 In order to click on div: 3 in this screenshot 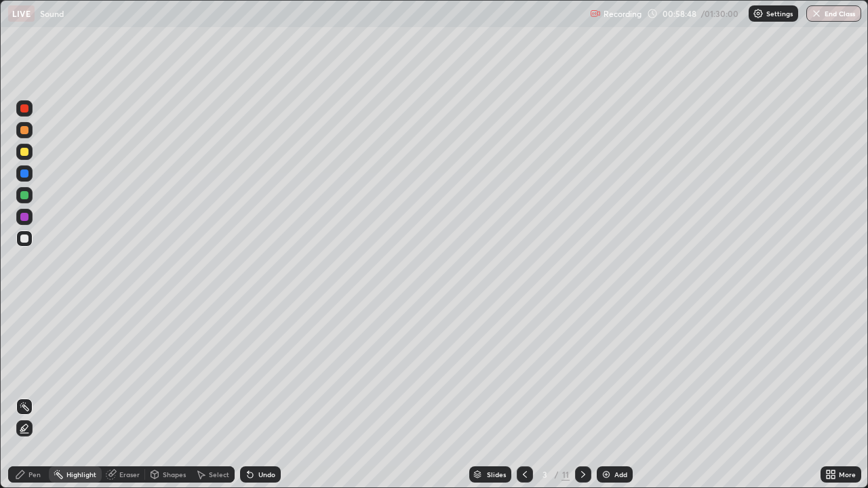, I will do `click(545, 475)`.